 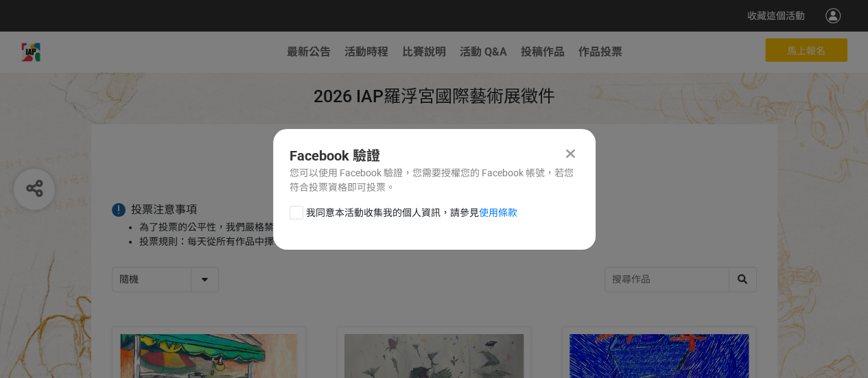 What do you see at coordinates (483, 51) in the screenshot?
I see `a: 活動 Q&A` at bounding box center [483, 51].